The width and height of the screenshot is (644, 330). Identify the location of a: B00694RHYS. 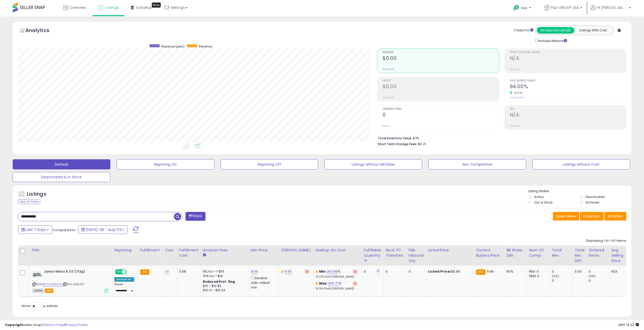
(52, 284).